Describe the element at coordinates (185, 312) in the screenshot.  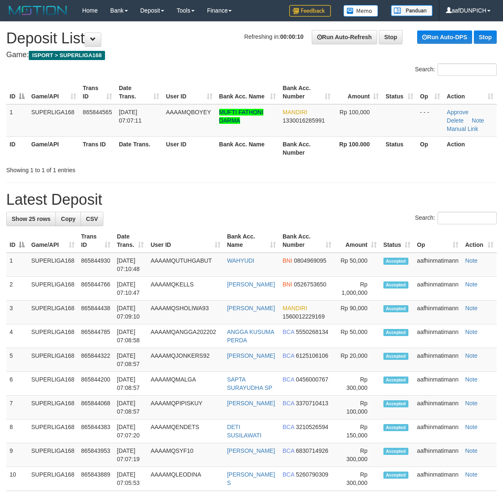
I see `td: AAAAMQSHOLIWA93` at that location.